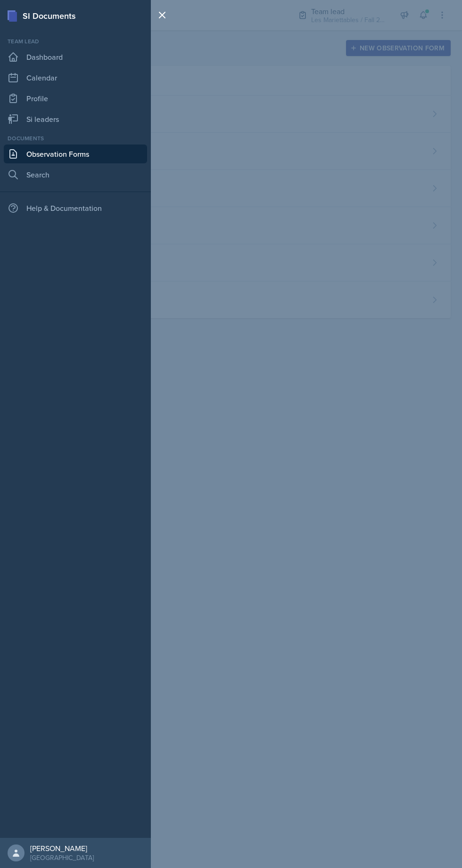  Describe the element at coordinates (75, 78) in the screenshot. I see `a: Calendar` at that location.